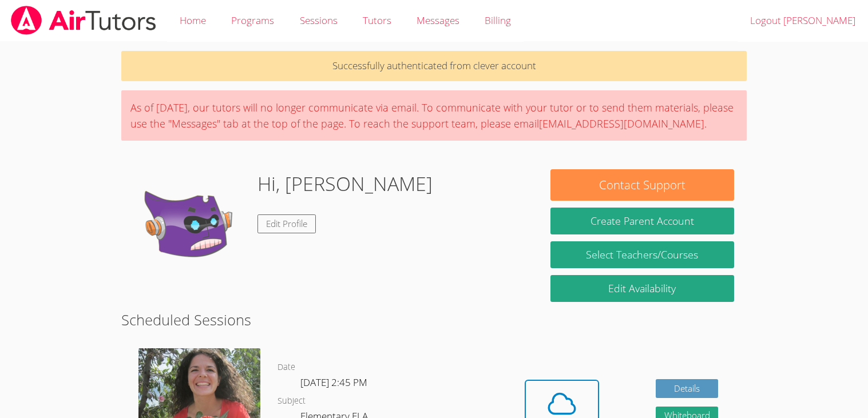 The image size is (868, 418). Describe the element at coordinates (83, 20) in the screenshot. I see `img: airtutors_banner-c4298cdbf04f3fff15de1276eac7730deb9818008684d7c2e4769d2f7ddbe033.png` at that location.